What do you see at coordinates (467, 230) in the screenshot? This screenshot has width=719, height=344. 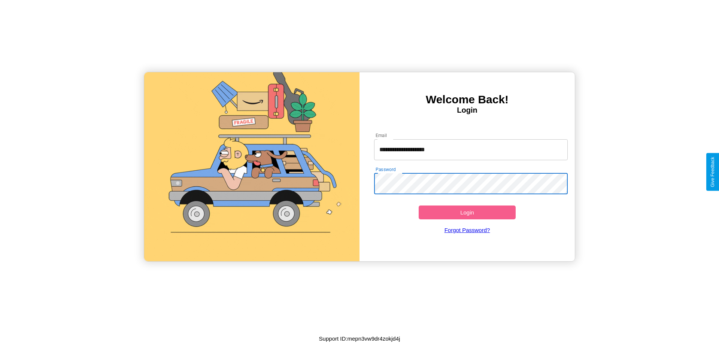 I see `a: Forgot Password?` at bounding box center [467, 230].